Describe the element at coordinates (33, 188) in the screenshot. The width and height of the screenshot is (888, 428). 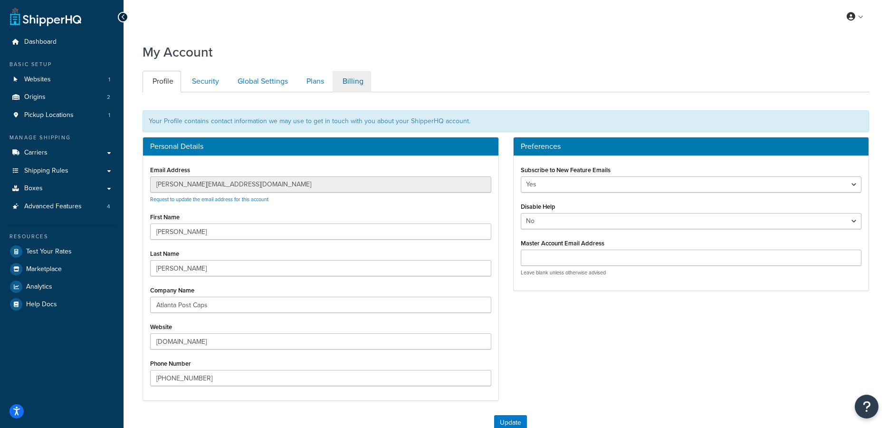
I see `span: Boxes` at that location.